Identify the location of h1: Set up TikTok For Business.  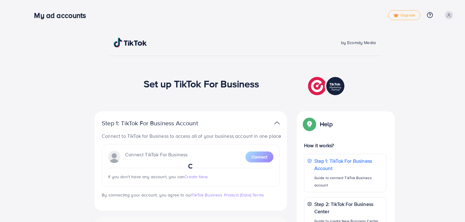
(202, 84).